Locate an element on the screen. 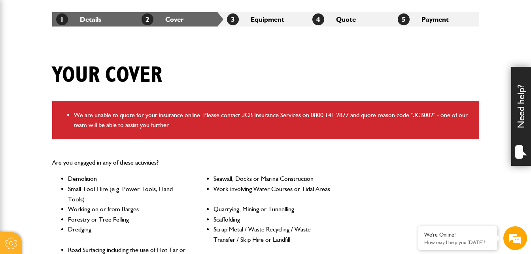 The height and width of the screenshot is (254, 531). li: Demolition is located at coordinates (128, 179).